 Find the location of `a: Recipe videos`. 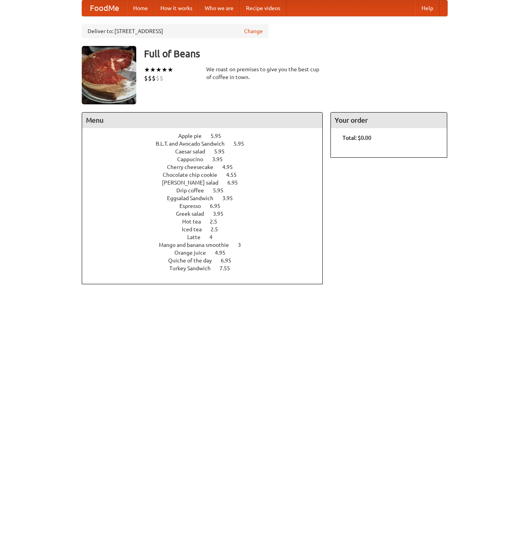

a: Recipe videos is located at coordinates (263, 8).